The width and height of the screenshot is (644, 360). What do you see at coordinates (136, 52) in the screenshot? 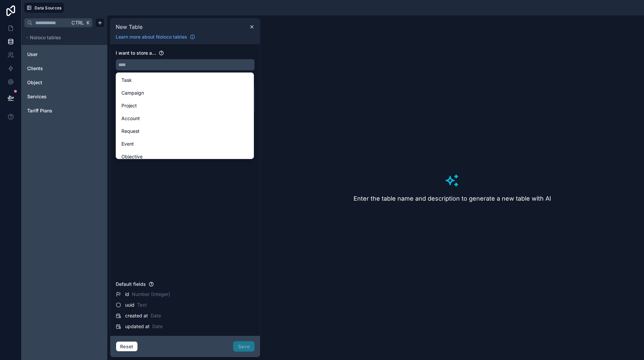
I see `span: I want to store a...` at bounding box center [136, 52].